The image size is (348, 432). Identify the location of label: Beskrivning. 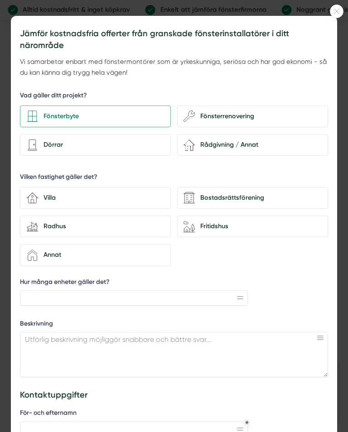
(174, 325).